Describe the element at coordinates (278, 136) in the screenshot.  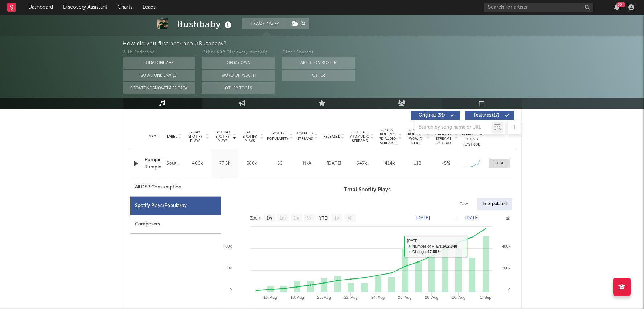
I see `span: Spotify Popularity` at that location.